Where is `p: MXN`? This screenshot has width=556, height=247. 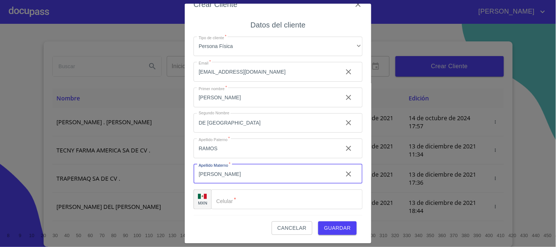 p: MXN is located at coordinates (203, 203).